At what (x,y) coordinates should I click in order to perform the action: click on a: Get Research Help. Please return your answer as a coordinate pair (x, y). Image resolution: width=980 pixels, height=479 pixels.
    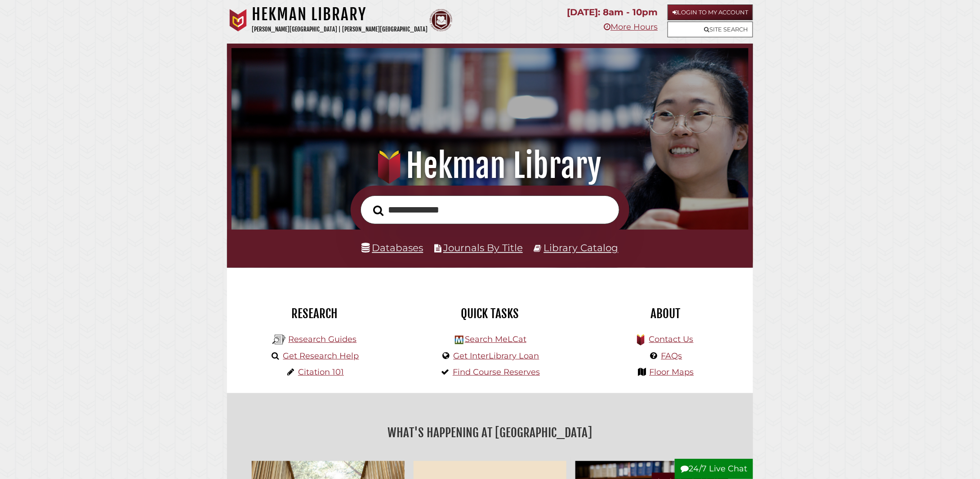
    Looking at the image, I should click on (321, 356).